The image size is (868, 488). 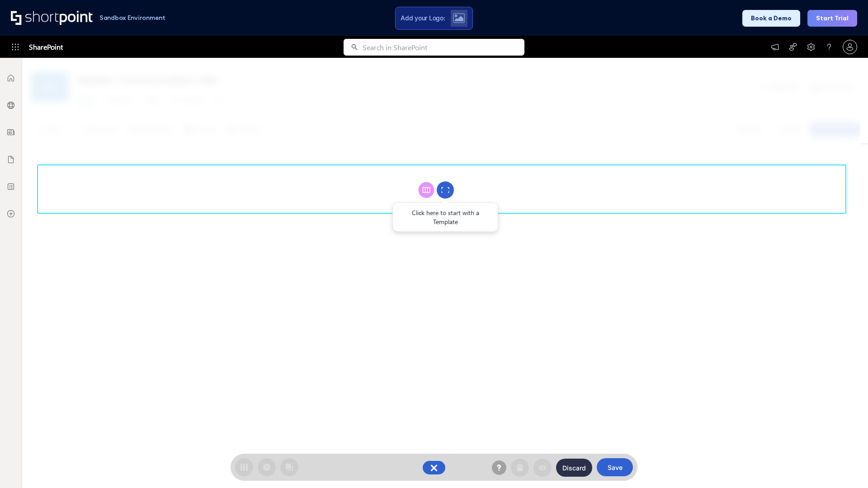 What do you see at coordinates (771, 18) in the screenshot?
I see `button: Book a Demo` at bounding box center [771, 18].